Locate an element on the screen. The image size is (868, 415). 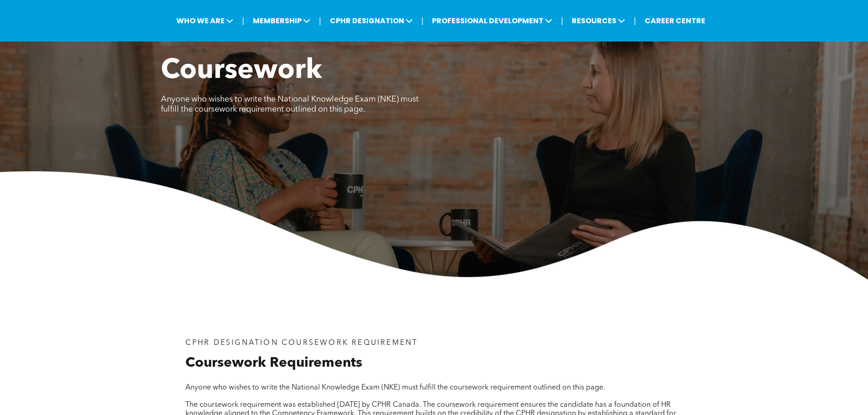
a: CAREER CENTRE is located at coordinates (675, 20).